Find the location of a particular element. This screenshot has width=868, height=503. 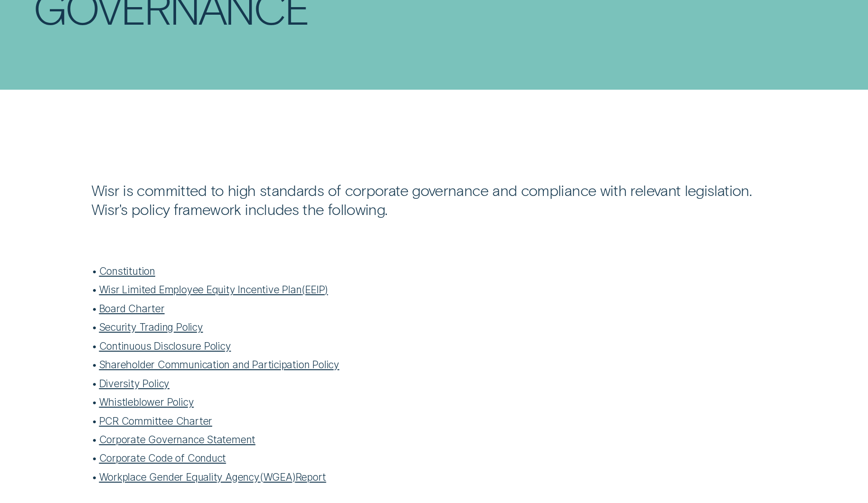

a: Wisr Limited Employee Equity Incentive PlanEEIP is located at coordinates (214, 289).